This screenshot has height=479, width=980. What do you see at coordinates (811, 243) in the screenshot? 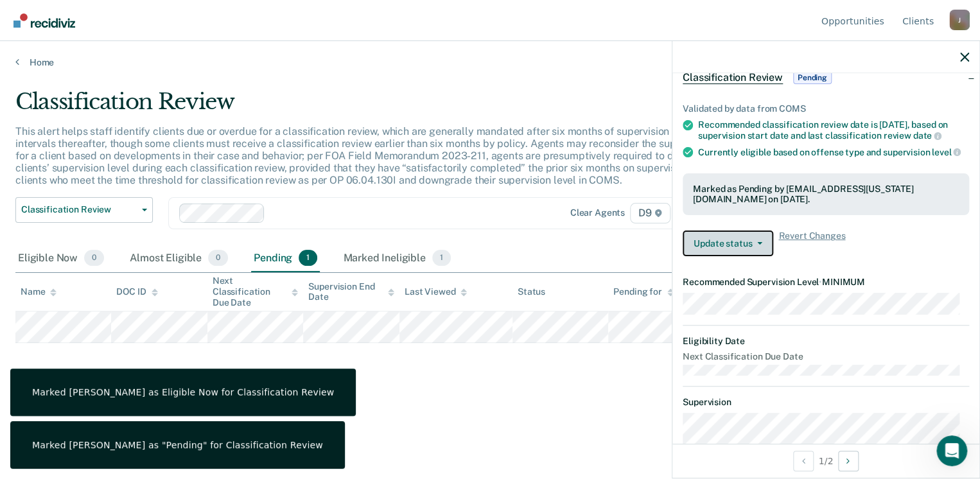
I see `span: Revert Changes` at bounding box center [811, 243].